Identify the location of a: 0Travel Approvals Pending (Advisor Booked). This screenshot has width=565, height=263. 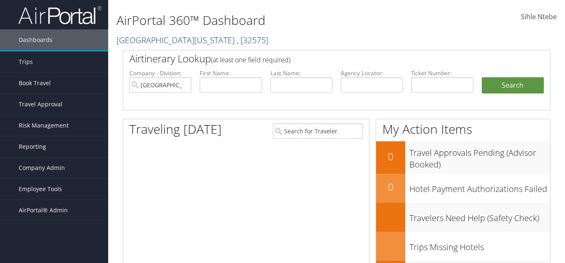
(463, 157).